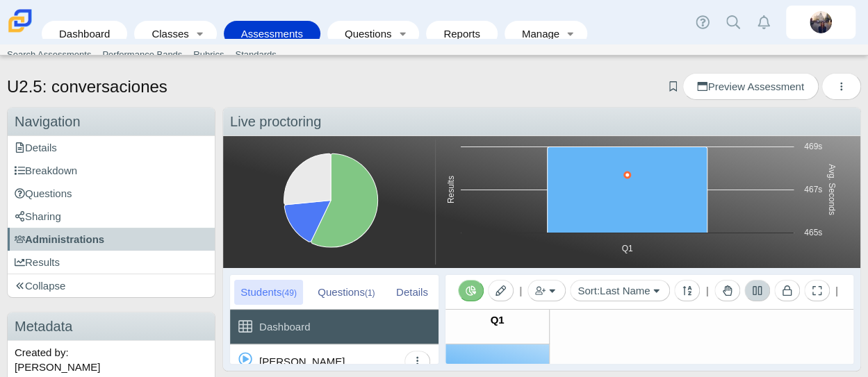 This screenshot has height=377, width=868. What do you see at coordinates (255, 55) in the screenshot?
I see `a: Standards` at bounding box center [255, 55].